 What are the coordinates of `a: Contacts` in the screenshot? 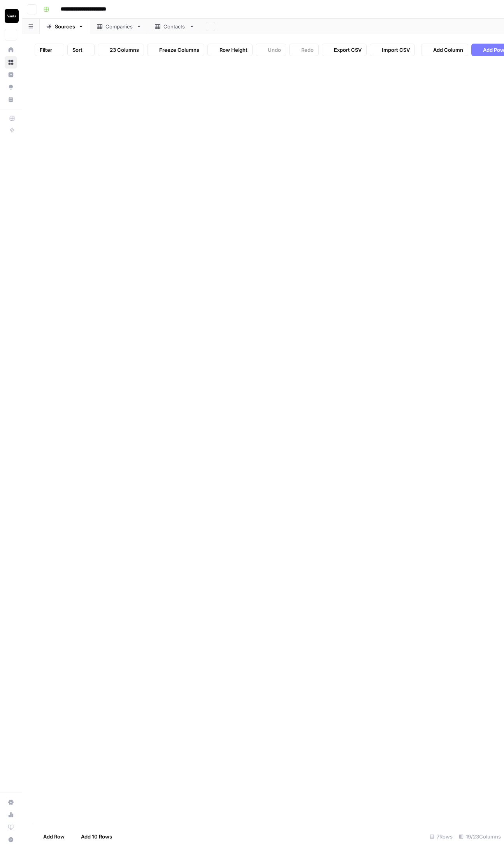 It's located at (175, 26).